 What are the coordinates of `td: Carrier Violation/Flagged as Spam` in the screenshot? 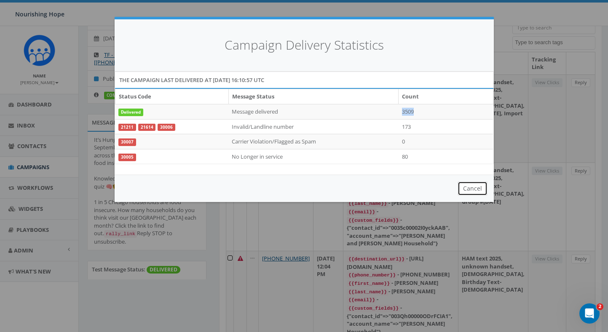 It's located at (314, 142).